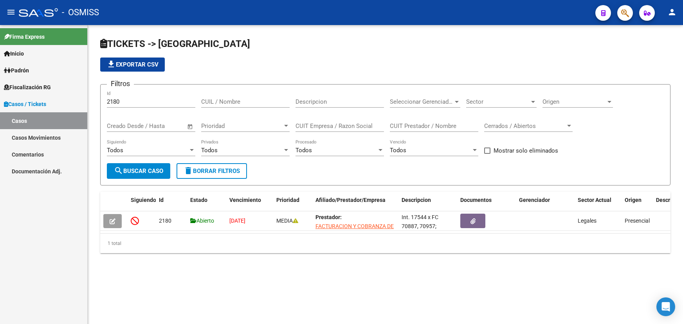 The image size is (683, 324). What do you see at coordinates (350, 200) in the screenshot?
I see `span: Afiliado/Prestador/Empresa` at bounding box center [350, 200].